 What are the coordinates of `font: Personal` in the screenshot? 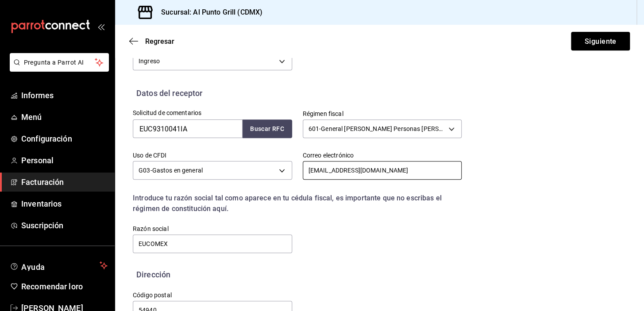 It's located at (37, 160).